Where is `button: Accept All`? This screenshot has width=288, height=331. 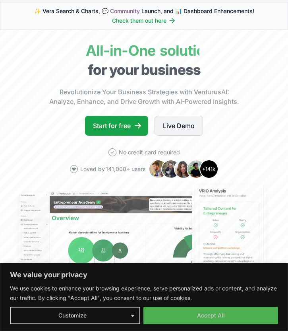 button: Accept All is located at coordinates (211, 315).